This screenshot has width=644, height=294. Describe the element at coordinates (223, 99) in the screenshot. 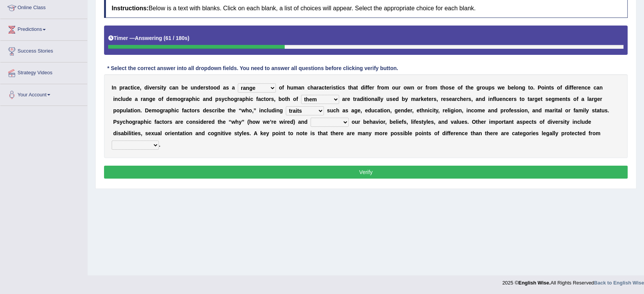

I see `b: y` at that location.